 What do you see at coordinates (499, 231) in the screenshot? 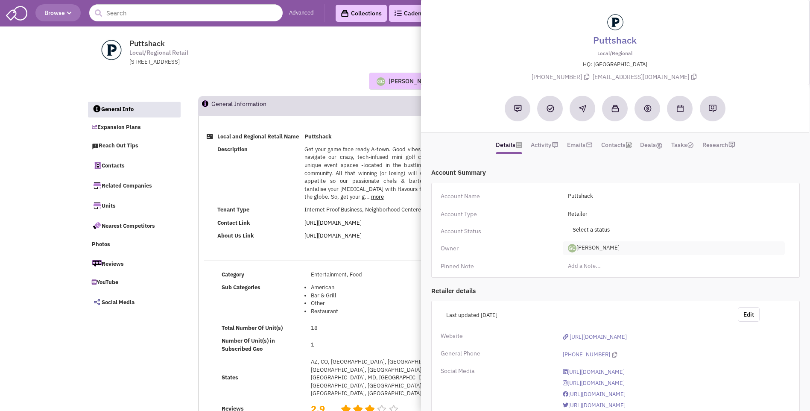
I see `div: Account Status` at bounding box center [499, 231].